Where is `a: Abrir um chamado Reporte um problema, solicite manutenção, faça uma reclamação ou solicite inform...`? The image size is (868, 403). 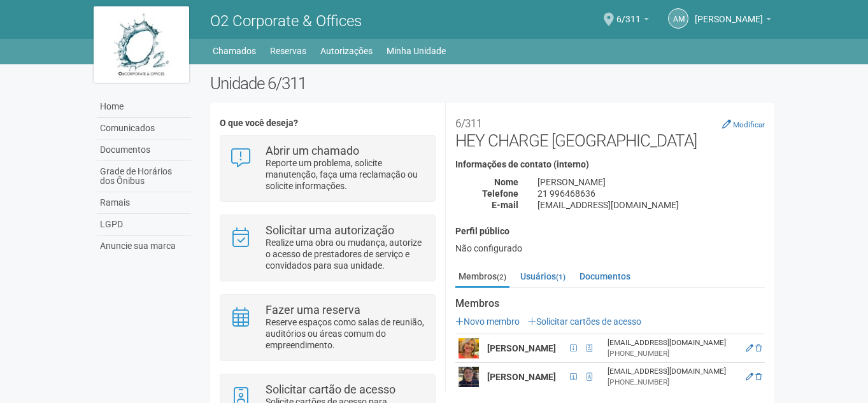
a: Abrir um chamado Reporte um problema, solicite manutenção, faça uma reclamação ou solicite inform... is located at coordinates (327, 168).